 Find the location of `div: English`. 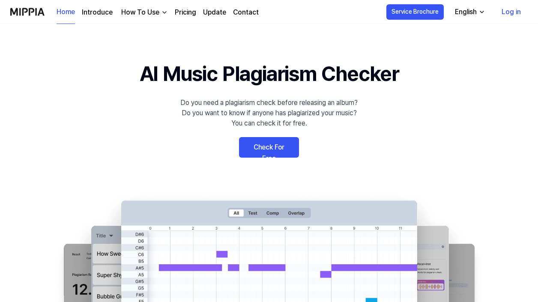

div: English is located at coordinates (466, 12).